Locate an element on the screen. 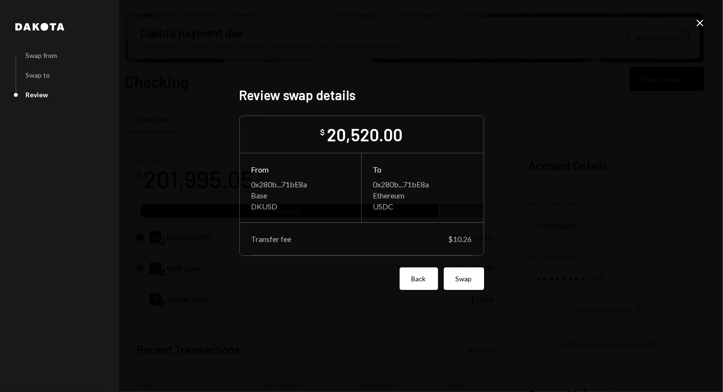 This screenshot has height=392, width=723. div: 20,520.00 is located at coordinates (365, 134).